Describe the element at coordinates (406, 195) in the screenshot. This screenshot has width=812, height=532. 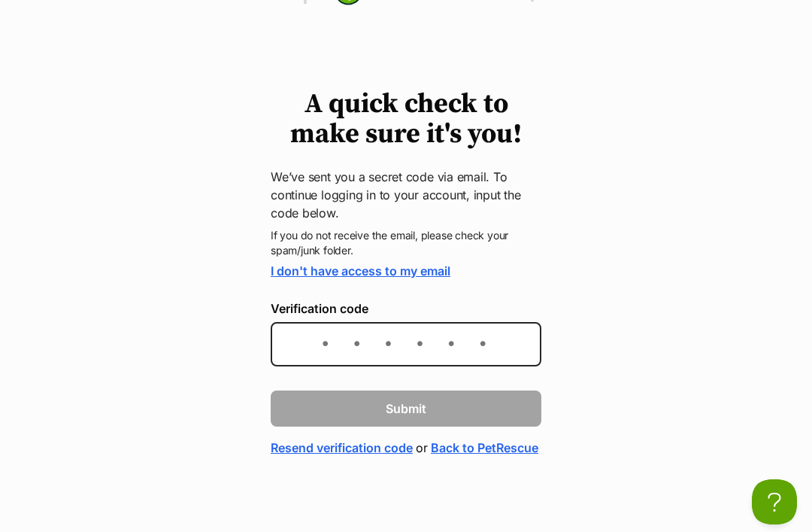
I see `p: We’ve sent you a secret code via email. To continue logging in to your account, input the code be...` at that location.